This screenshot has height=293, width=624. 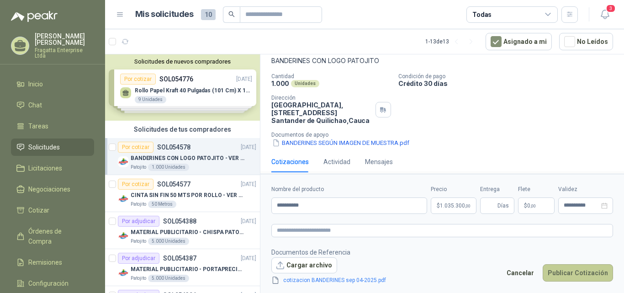 I want to click on a: Inicio, so click(x=53, y=84).